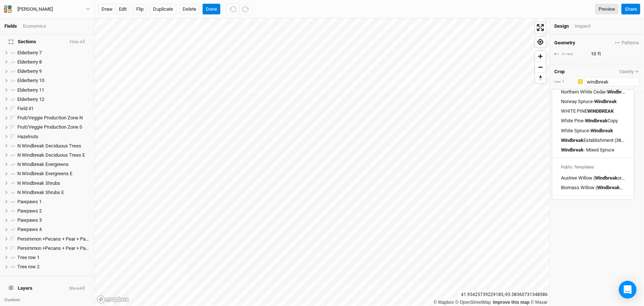  What do you see at coordinates (11, 26) in the screenshot?
I see `a: Fields` at bounding box center [11, 26].